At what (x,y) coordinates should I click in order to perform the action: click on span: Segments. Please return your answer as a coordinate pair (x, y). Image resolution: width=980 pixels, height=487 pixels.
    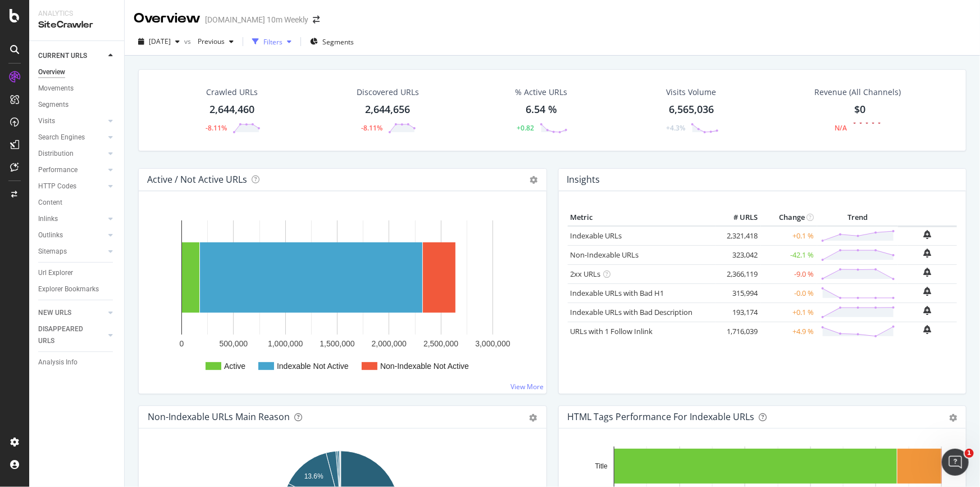
    Looking at the image, I should click on (338, 42).